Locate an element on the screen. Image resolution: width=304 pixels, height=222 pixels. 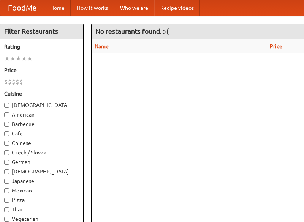
label: Cafe is located at coordinates (42, 134).